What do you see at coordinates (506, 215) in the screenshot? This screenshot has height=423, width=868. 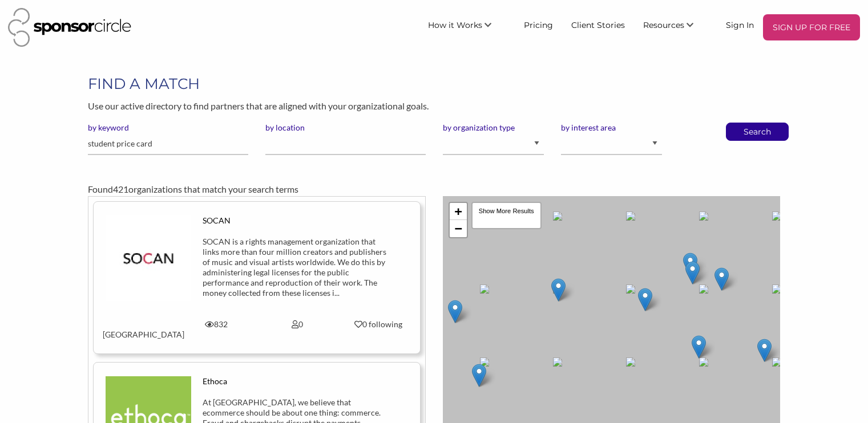 I see `div: Show More Results` at bounding box center [506, 215].